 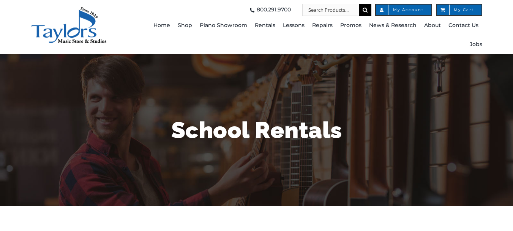 I want to click on a: Rentals, so click(x=265, y=25).